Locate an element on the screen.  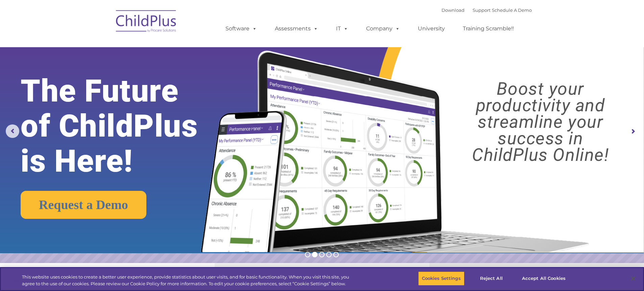
rs-layer: Boost your productivity and streamline your success in ChildPlus Online! is located at coordinates (540, 122).